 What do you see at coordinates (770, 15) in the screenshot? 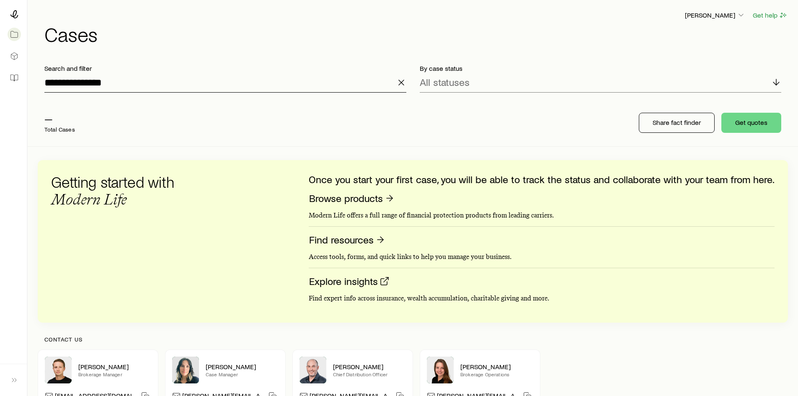
I see `button: Get help` at bounding box center [770, 15].